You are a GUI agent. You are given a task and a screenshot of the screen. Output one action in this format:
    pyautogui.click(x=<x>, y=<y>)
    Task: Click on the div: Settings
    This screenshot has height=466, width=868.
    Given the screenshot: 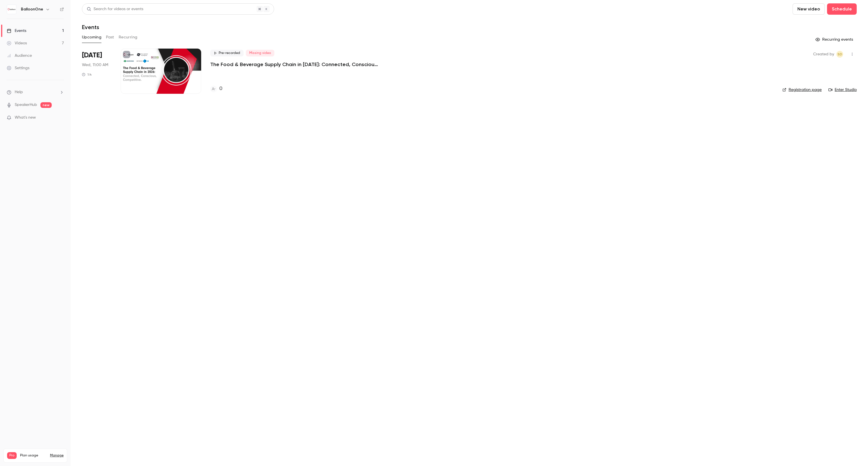 What is the action you would take?
    pyautogui.click(x=18, y=68)
    